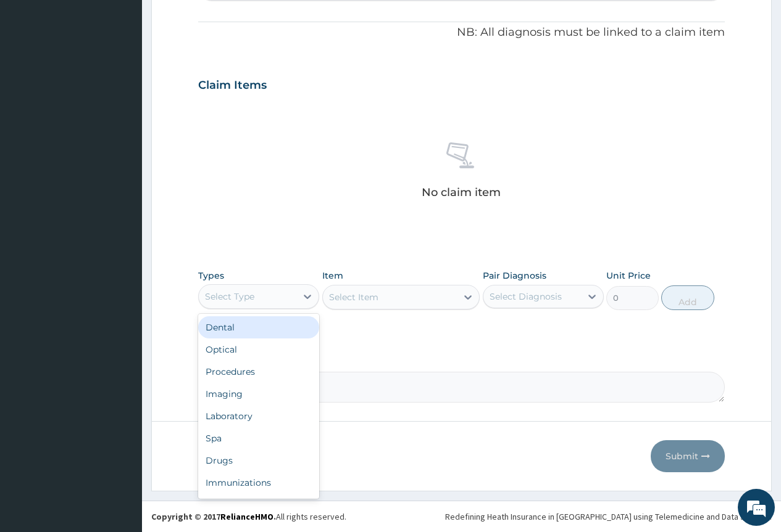  What do you see at coordinates (211, 275) in the screenshot?
I see `label: Types` at bounding box center [211, 275].